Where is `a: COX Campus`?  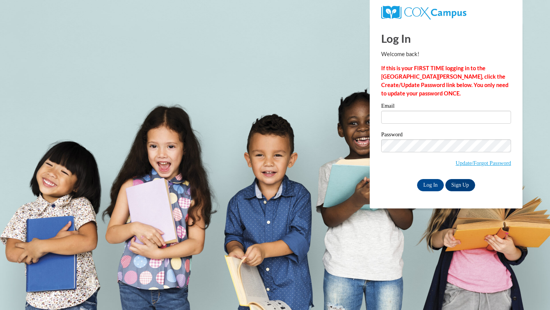
a: COX Campus is located at coordinates (424, 12).